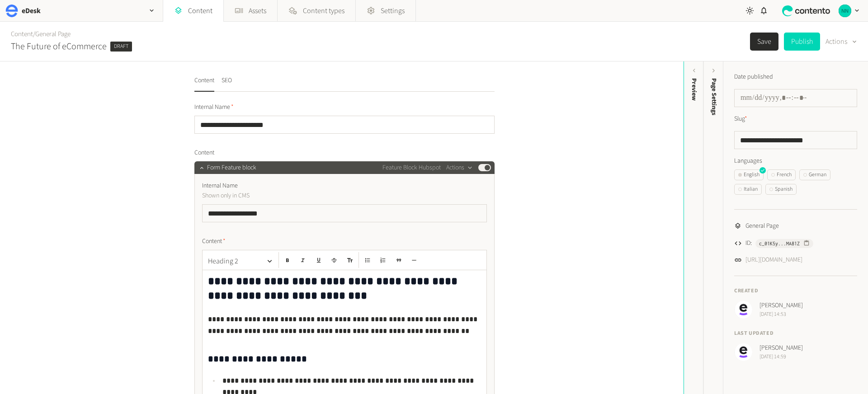 This screenshot has height=394, width=868. Describe the element at coordinates (324, 11) in the screenshot. I see `span: Content types` at that location.